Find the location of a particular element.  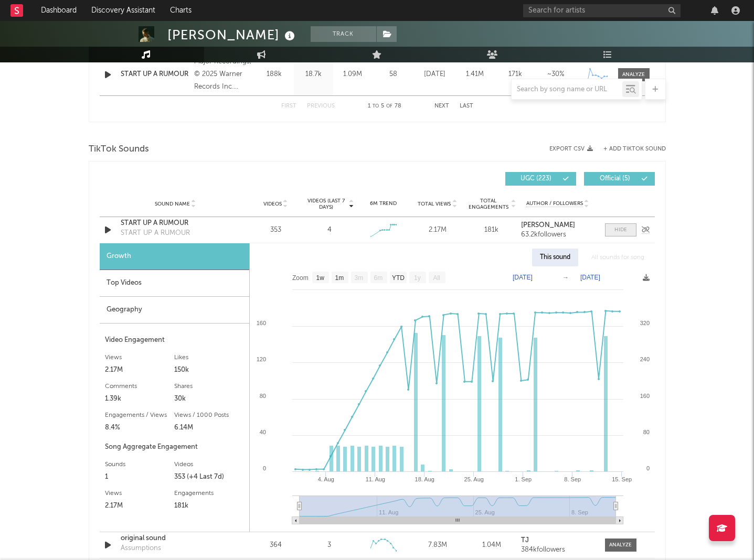

span: Videos (last 7 days) is located at coordinates (326, 204).